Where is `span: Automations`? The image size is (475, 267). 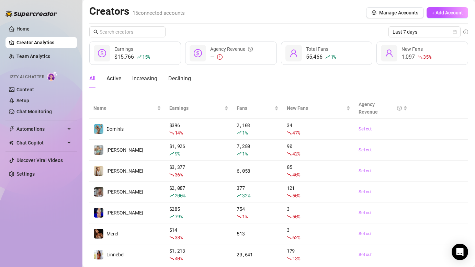 span: Automations is located at coordinates (41, 129).